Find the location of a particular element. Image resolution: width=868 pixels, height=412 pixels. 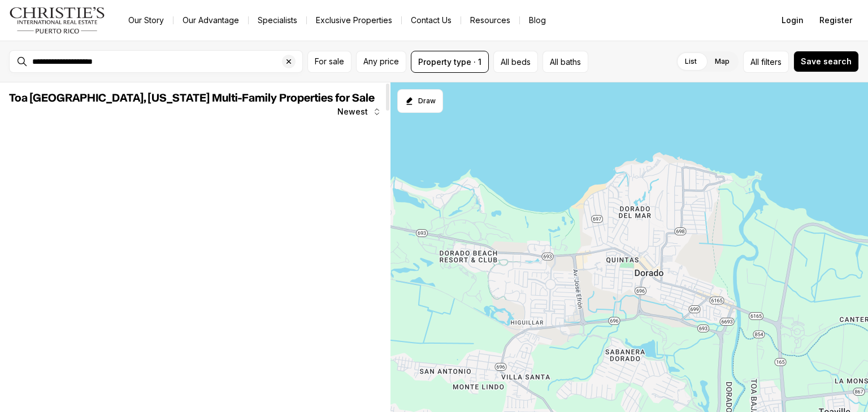

span: Login is located at coordinates (792, 20).